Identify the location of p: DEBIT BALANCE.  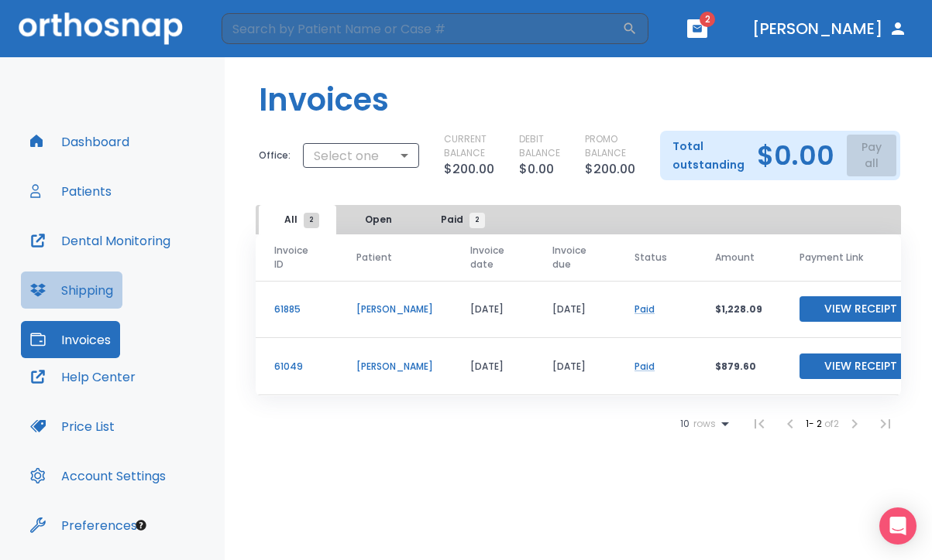
(539, 147).